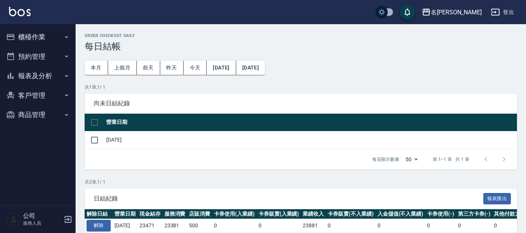  I want to click on th: 卡券販賣(不入業績), so click(351, 214).